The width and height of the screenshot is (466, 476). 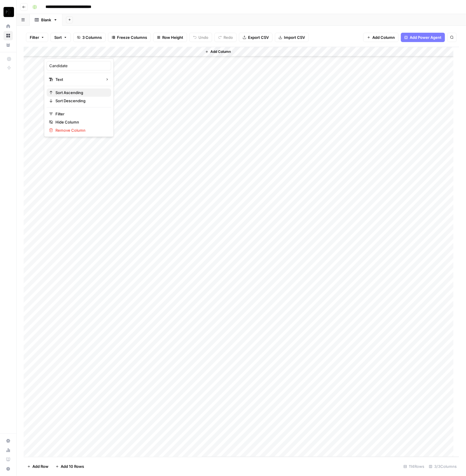 I want to click on span: Add Power Agent, so click(x=425, y=38).